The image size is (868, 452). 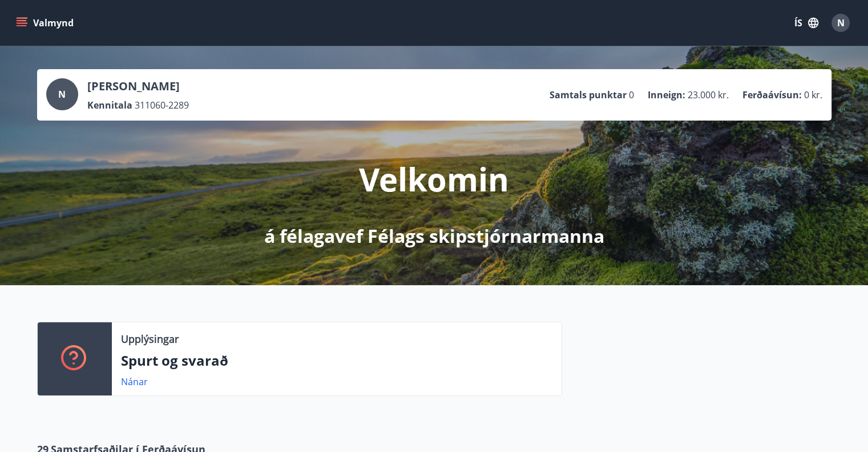 What do you see at coordinates (434, 179) in the screenshot?
I see `p: Velkomin` at bounding box center [434, 179].